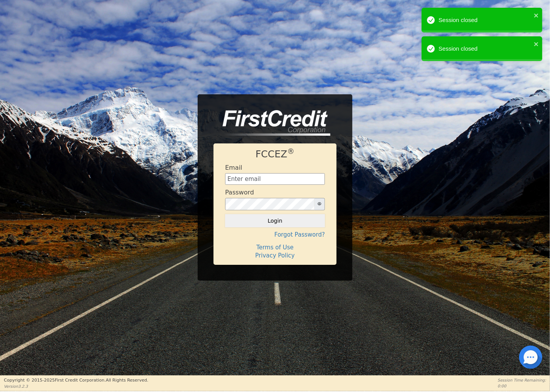 The height and width of the screenshot is (392, 550). Describe the element at coordinates (275, 256) in the screenshot. I see `h4: Privacy Policy` at that location.